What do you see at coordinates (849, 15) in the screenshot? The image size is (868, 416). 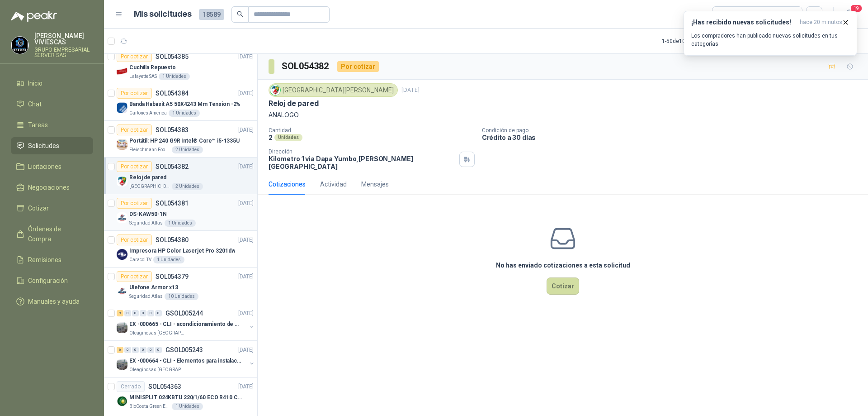 I see `button: 19` at bounding box center [849, 15].